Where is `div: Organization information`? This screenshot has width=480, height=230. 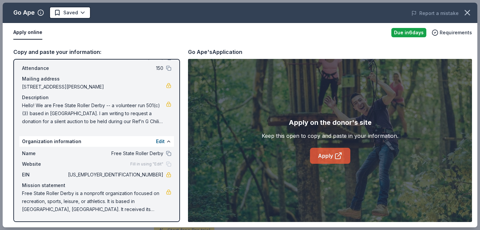
div: Organization information is located at coordinates (97, 142).